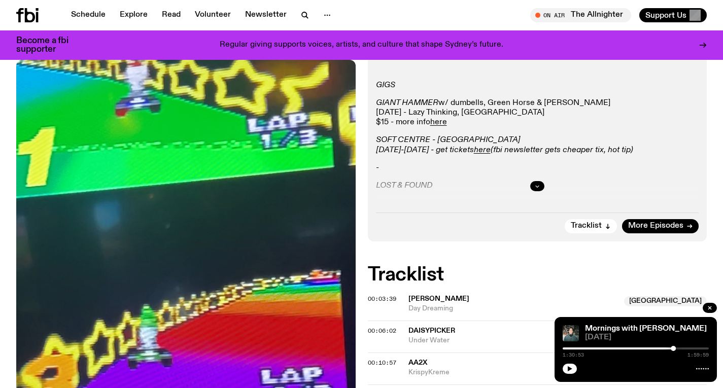  I want to click on span: Support Us, so click(666, 15).